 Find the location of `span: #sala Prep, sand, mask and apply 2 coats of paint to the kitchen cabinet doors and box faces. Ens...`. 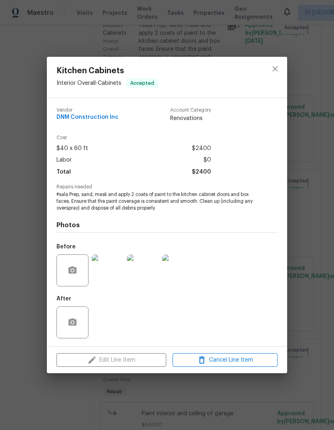

span: #sala Prep, sand, mask and apply 2 coats of paint to the kitchen cabinet doors and box faces. Ens... is located at coordinates (156, 201).